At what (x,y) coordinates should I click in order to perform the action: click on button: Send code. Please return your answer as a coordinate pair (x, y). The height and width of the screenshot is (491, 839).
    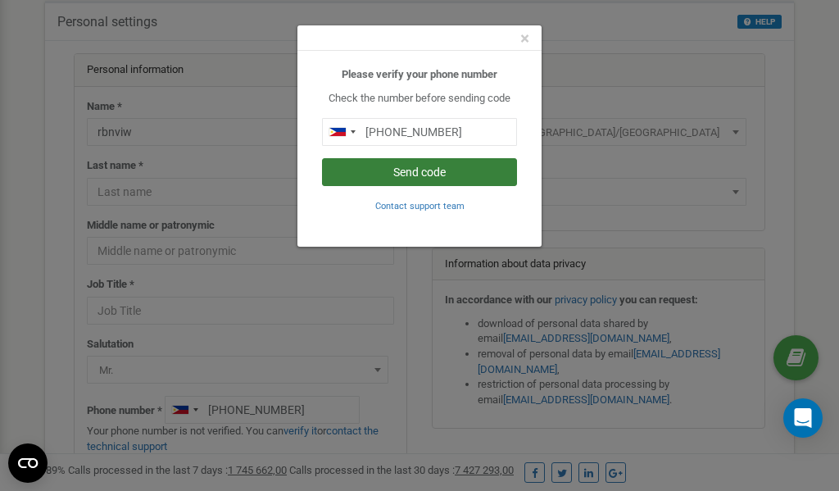
    Looking at the image, I should click on (419, 172).